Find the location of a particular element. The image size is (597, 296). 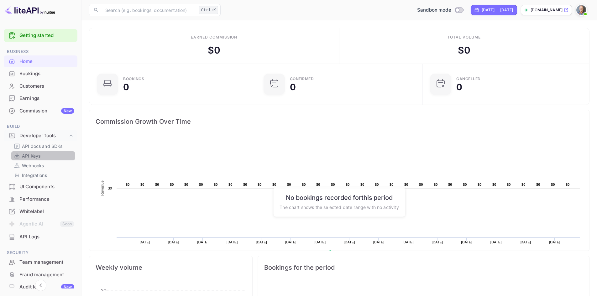

a: Earnings is located at coordinates (40, 98).